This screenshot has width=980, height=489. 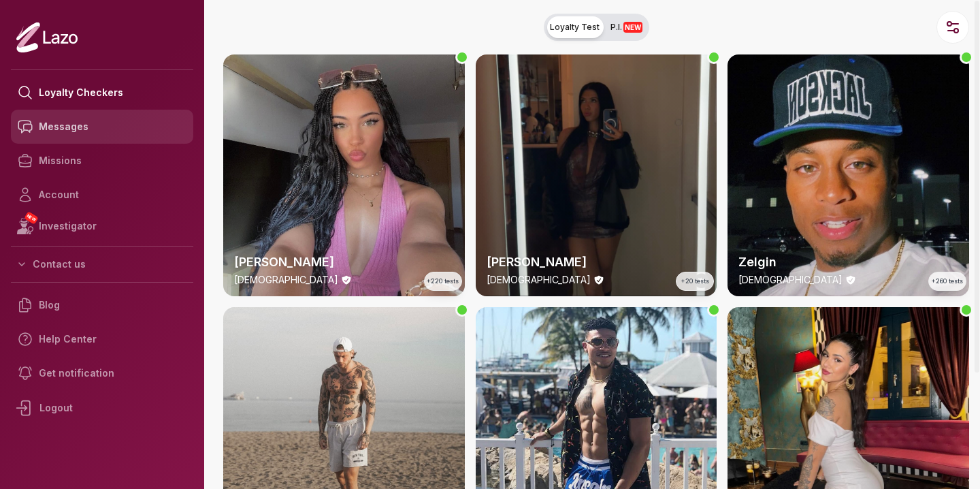 I want to click on a: NEWInvestigator, so click(x=102, y=226).